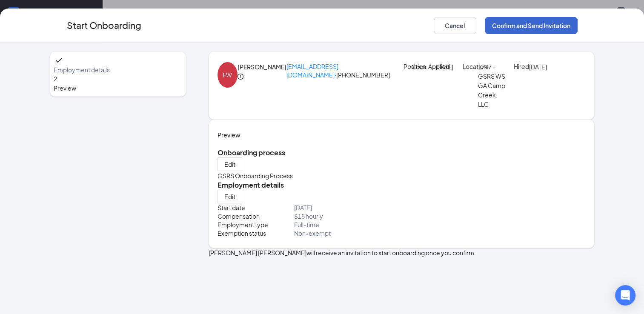  Describe the element at coordinates (240, 77) in the screenshot. I see `span: info-circle` at that location.